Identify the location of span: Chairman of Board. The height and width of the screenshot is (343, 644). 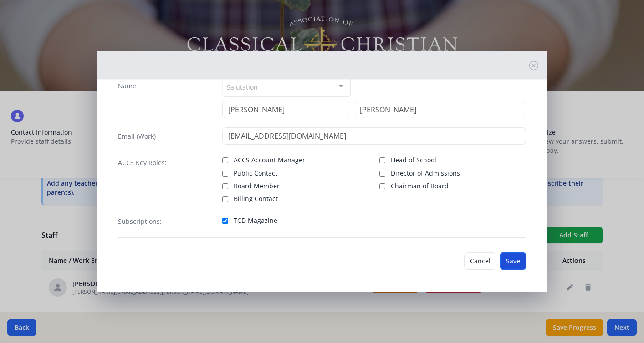
(419, 186).